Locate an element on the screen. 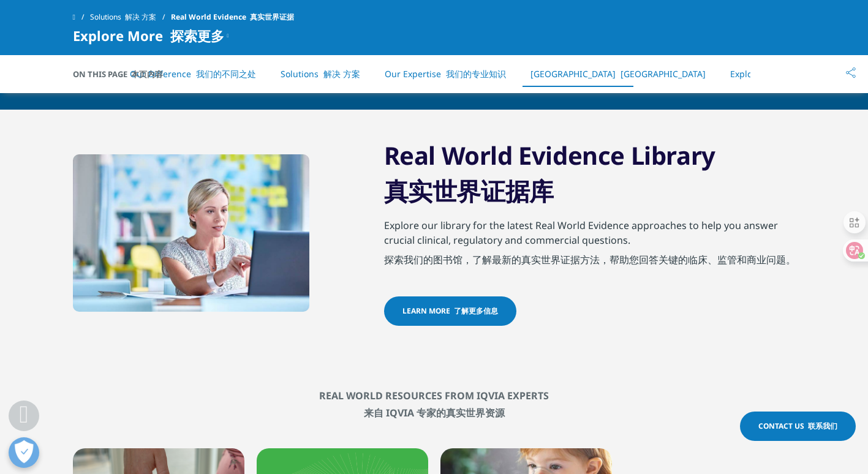 This screenshot has height=474, width=868. font: 探索我们的图书馆，了解最新的真实世界证据方法，帮助您回答关键的临床、监管和商业问题。 is located at coordinates (590, 260).